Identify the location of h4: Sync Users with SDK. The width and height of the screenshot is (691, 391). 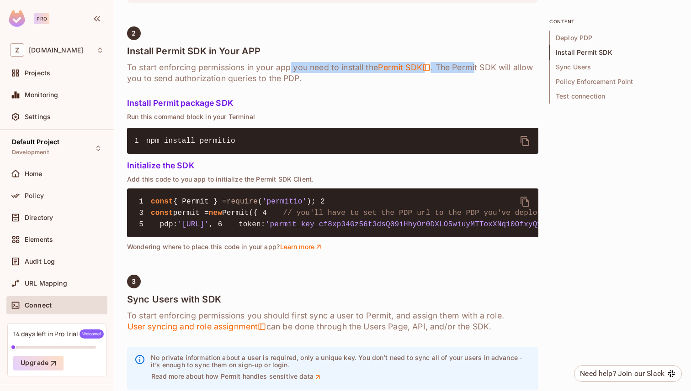
(332, 300).